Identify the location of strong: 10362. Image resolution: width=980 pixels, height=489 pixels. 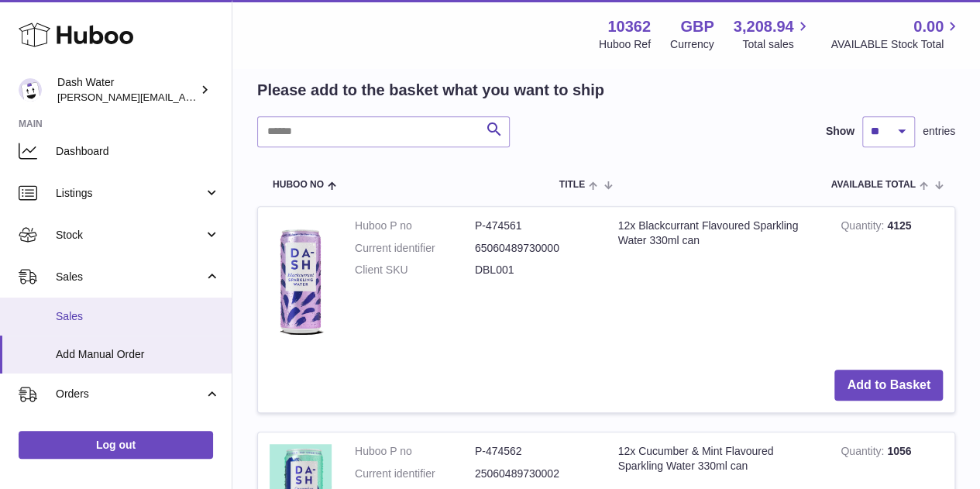
(629, 27).